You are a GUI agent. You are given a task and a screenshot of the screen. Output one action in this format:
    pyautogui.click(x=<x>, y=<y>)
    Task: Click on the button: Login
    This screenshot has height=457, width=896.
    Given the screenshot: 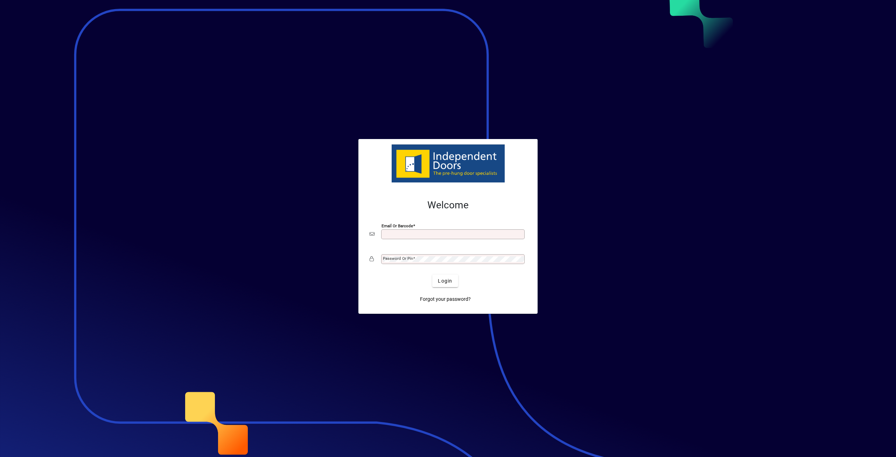 What is the action you would take?
    pyautogui.click(x=445, y=281)
    